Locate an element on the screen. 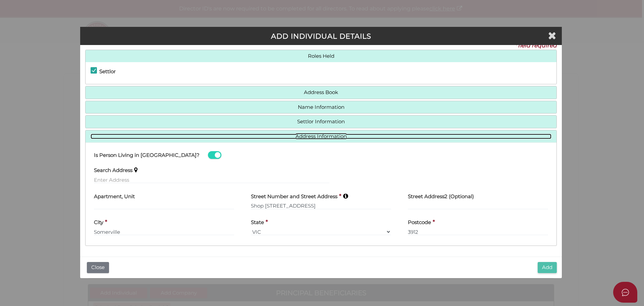 The width and height of the screenshot is (644, 306). h4: Street Address2 (Optional) is located at coordinates (441, 196).